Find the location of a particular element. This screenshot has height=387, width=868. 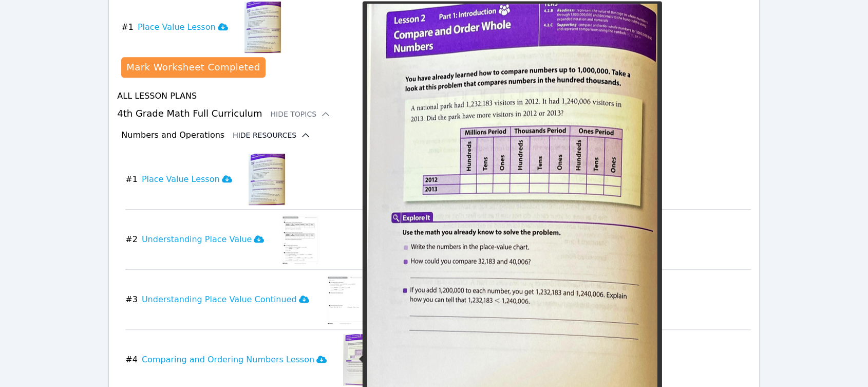

span: # 3 is located at coordinates (132, 300).